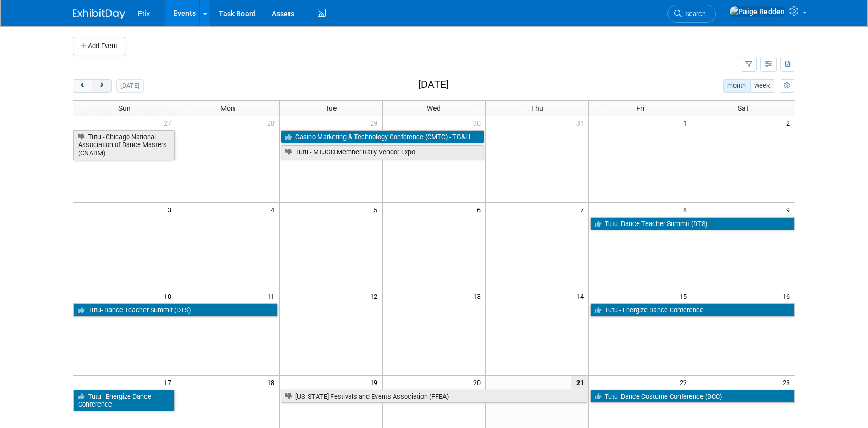 Image resolution: width=868 pixels, height=428 pixels. I want to click on span: 28, so click(273, 122).